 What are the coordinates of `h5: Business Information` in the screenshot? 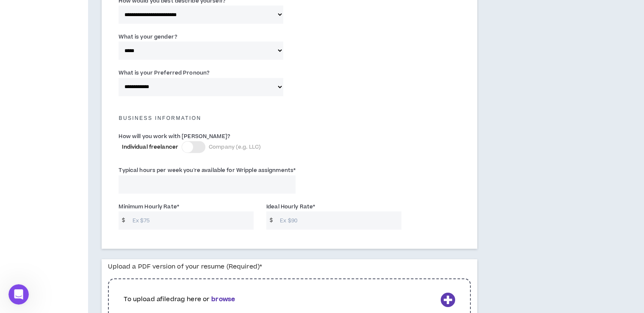 It's located at (289, 119).